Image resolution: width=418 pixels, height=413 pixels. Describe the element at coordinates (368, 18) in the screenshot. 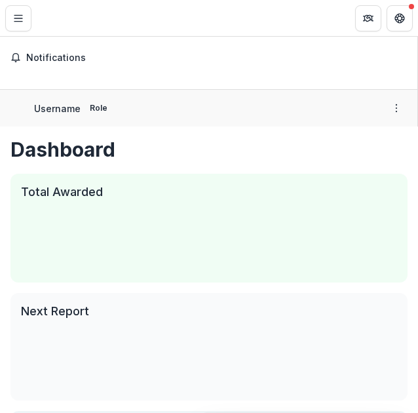

I see `button: Partners` at that location.